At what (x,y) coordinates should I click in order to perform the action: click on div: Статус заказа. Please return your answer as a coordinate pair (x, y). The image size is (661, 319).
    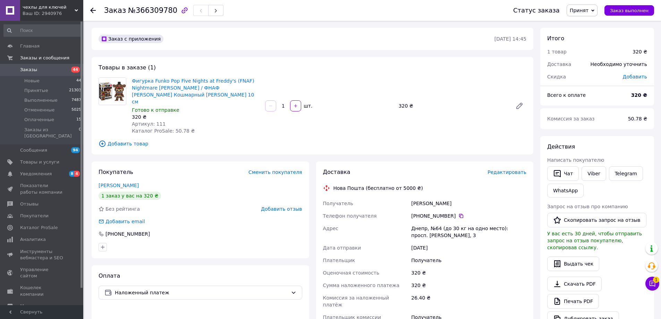
    Looking at the image, I should click on (536, 10).